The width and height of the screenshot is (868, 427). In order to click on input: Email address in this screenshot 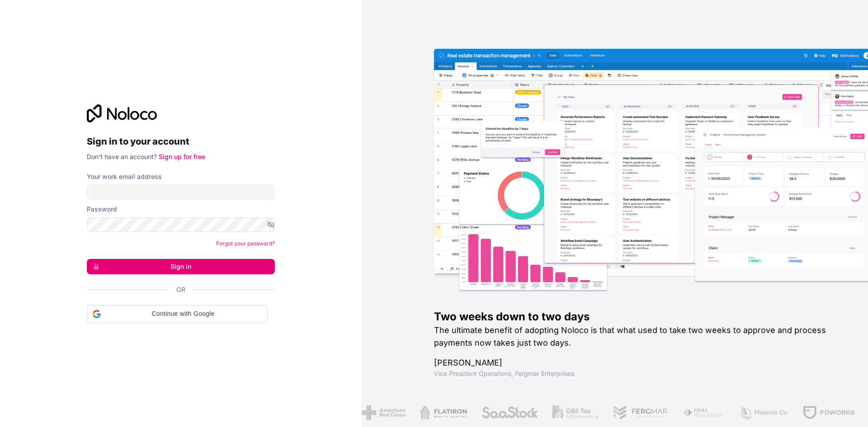, I will do `click(181, 192)`.